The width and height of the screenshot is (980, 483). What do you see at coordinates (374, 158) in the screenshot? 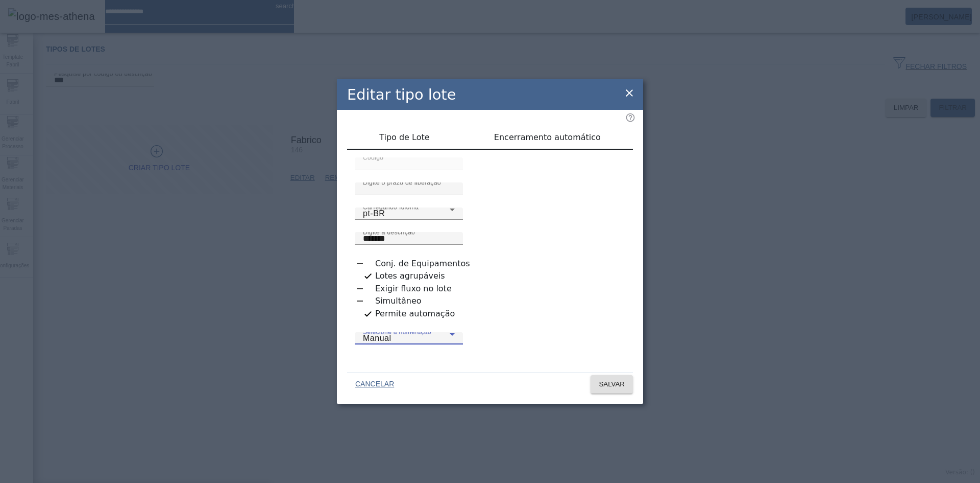
I see `mat-label: Código` at bounding box center [374, 158].